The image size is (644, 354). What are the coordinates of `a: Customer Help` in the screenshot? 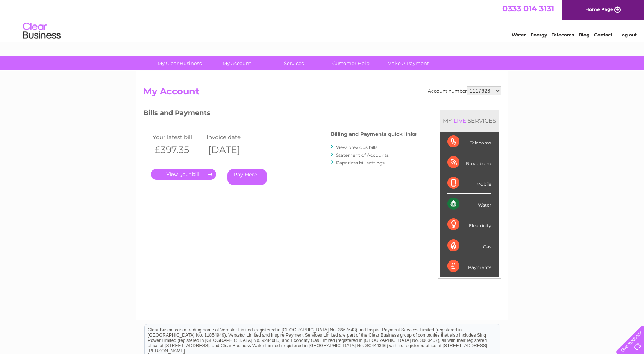 It's located at (351, 63).